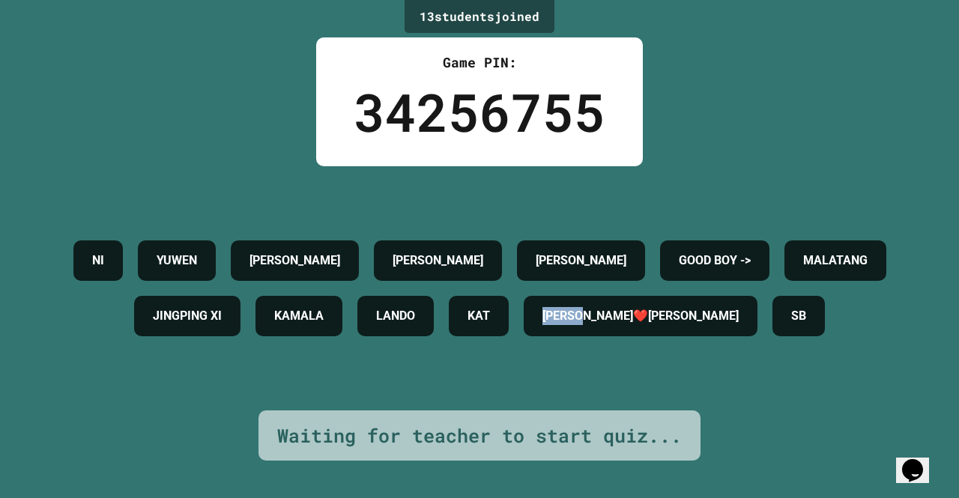 The image size is (959, 498). Describe the element at coordinates (395, 316) in the screenshot. I see `h4: LANDO` at that location.